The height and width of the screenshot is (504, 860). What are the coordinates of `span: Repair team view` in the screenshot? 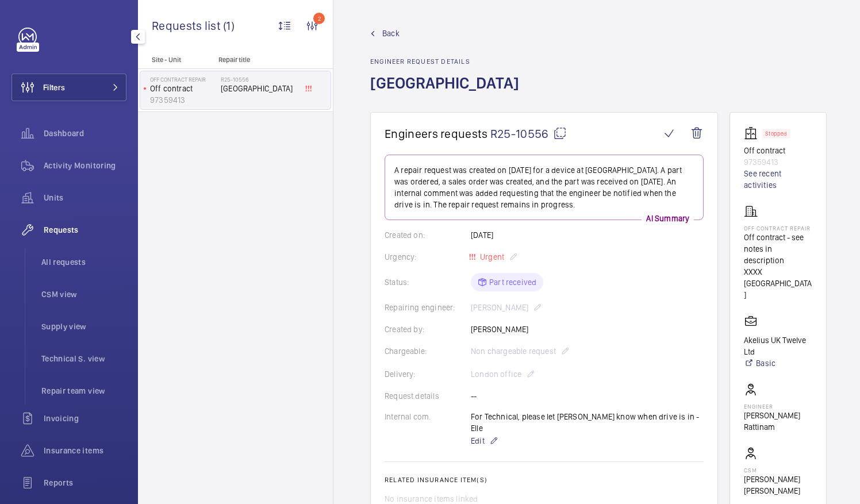 It's located at (84, 391).